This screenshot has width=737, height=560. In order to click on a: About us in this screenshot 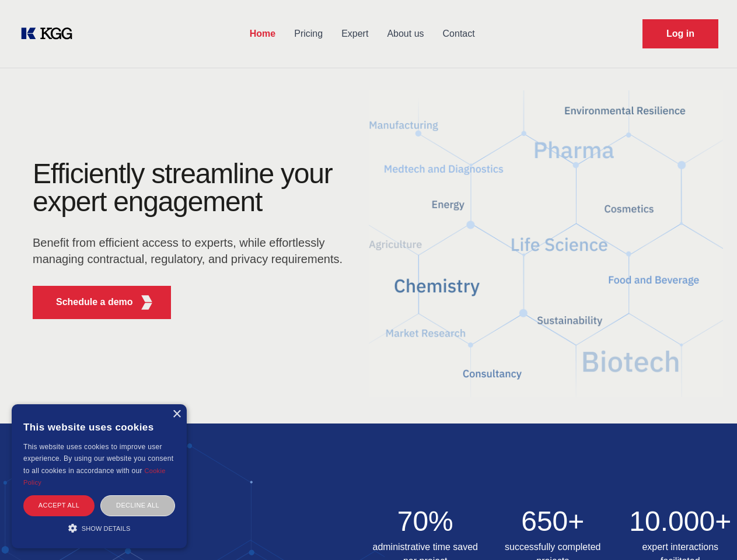, I will do `click(405, 34)`.